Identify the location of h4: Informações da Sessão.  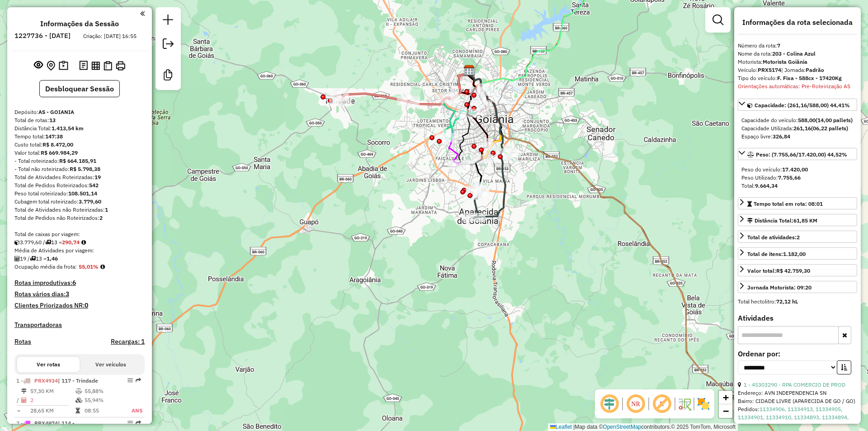
(80, 23).